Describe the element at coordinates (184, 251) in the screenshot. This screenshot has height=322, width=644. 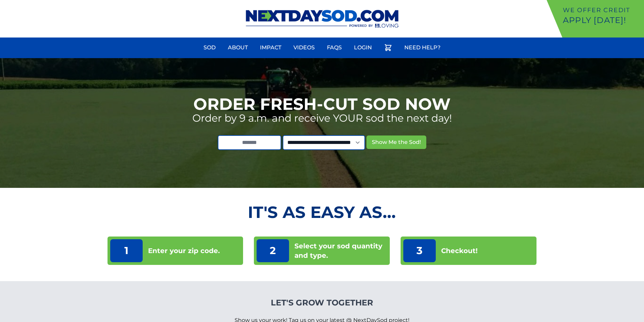
I see `p: Enter your zip code.` at that location.